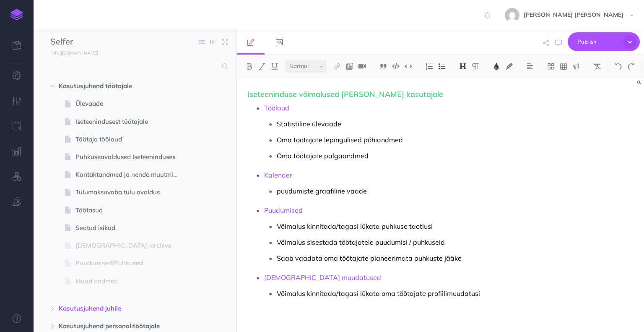  I want to click on img: Italic button, so click(262, 66).